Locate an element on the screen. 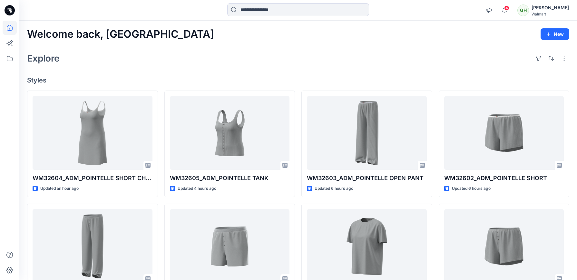  a: WM32604_ADM_POINTELLE SHORT CHEMISE is located at coordinates (92, 133).